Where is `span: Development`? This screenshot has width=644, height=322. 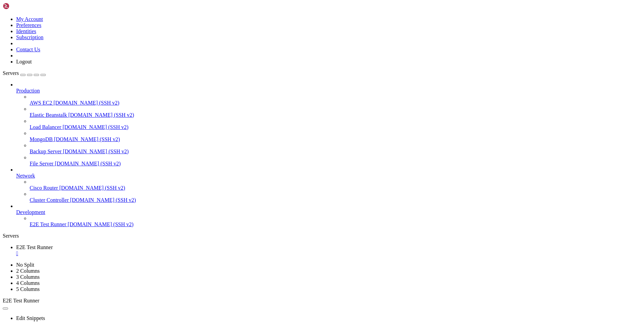 span: Development is located at coordinates (31, 212).